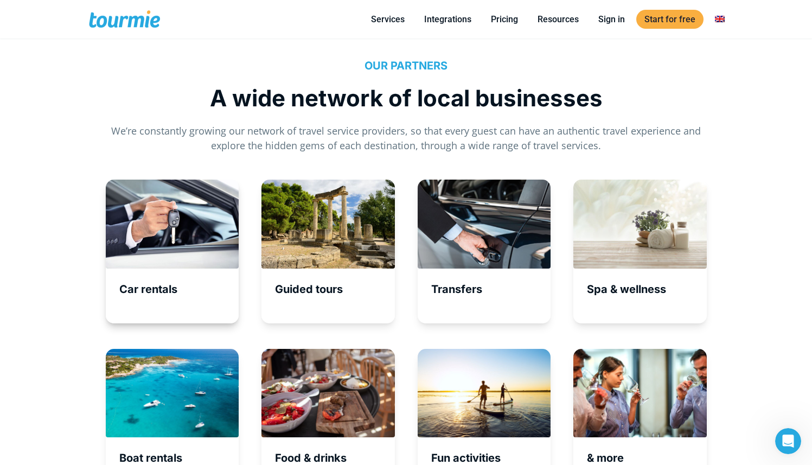 This screenshot has width=812, height=465. What do you see at coordinates (179, 289) in the screenshot?
I see `h5: Car rentals` at bounding box center [179, 289].